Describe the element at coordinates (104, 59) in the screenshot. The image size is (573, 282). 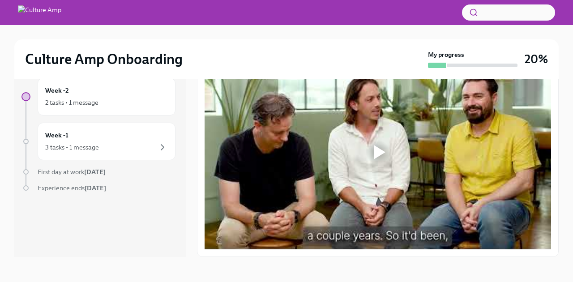
I see `h2: Culture Amp Onboarding` at that location.